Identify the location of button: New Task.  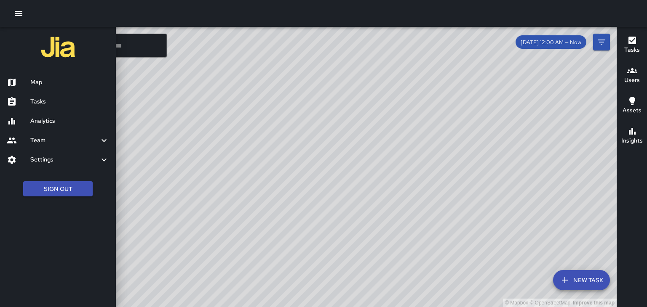
(581, 280).